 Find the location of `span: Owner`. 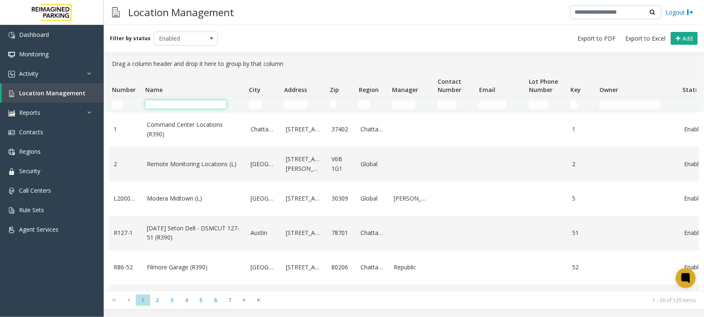

span: Owner is located at coordinates (608, 90).